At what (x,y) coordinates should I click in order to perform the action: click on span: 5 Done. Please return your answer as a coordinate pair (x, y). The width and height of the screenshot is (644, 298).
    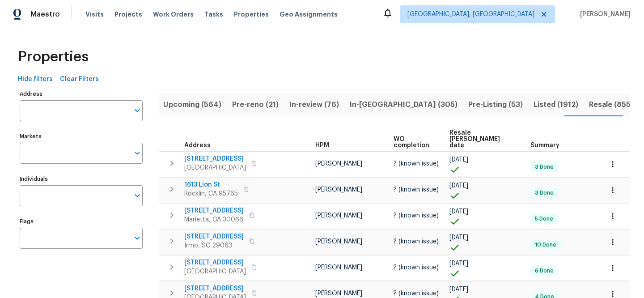
    Looking at the image, I should click on (544, 219).